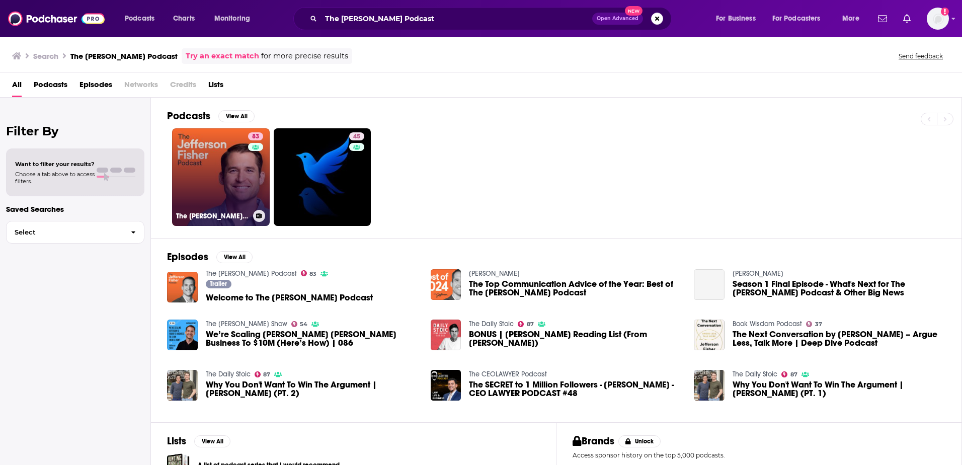  Describe the element at coordinates (709, 385) in the screenshot. I see `img: Why You Don't Want To Win The Argument | Jefferson Fisher (PT. 1)` at that location.